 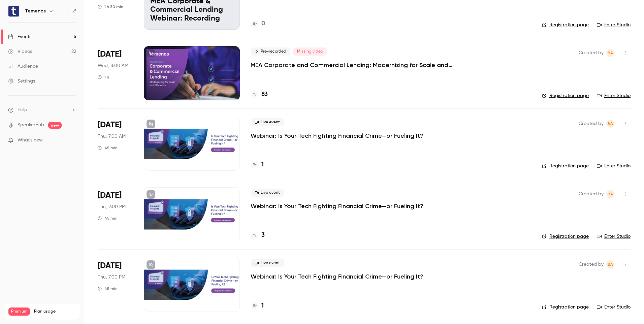 What do you see at coordinates (36, 11) in the screenshot?
I see `h6: Temenos` at bounding box center [36, 11].